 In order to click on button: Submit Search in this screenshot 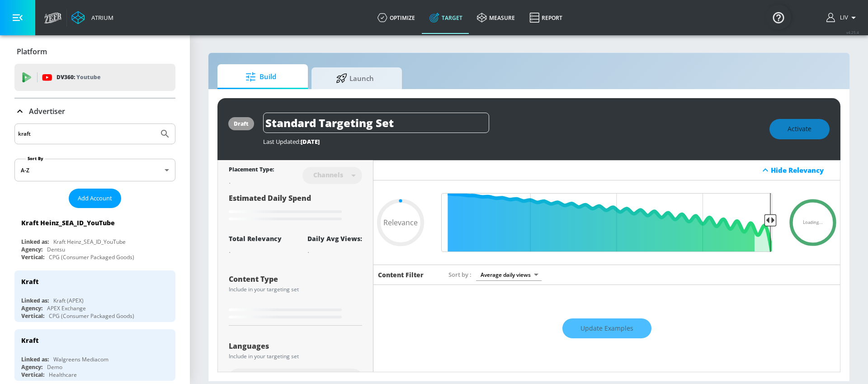, I will do `click(165, 134)`.